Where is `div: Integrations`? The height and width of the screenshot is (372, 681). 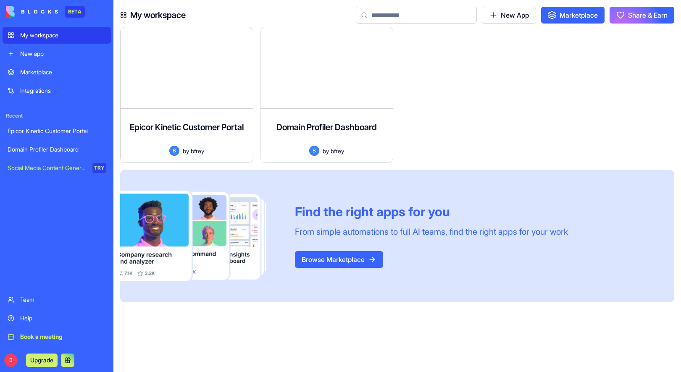 div: Integrations is located at coordinates (63, 91).